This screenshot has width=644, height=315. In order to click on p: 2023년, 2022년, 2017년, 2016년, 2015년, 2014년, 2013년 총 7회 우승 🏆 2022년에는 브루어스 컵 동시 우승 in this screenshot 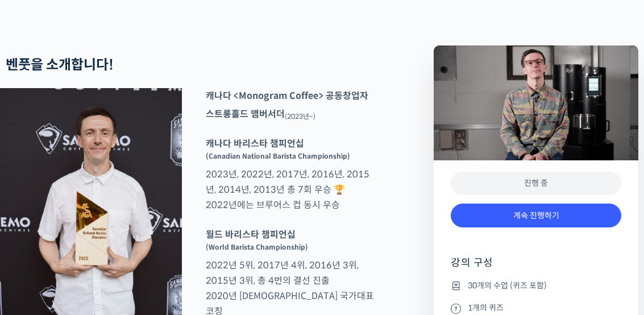, I will do `click(291, 175)`.